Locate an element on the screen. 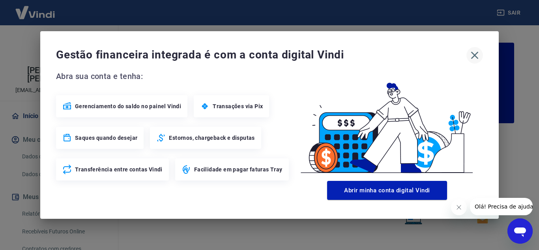 This screenshot has height=250, width=539. span: Saques quando desejar is located at coordinates (106, 138).